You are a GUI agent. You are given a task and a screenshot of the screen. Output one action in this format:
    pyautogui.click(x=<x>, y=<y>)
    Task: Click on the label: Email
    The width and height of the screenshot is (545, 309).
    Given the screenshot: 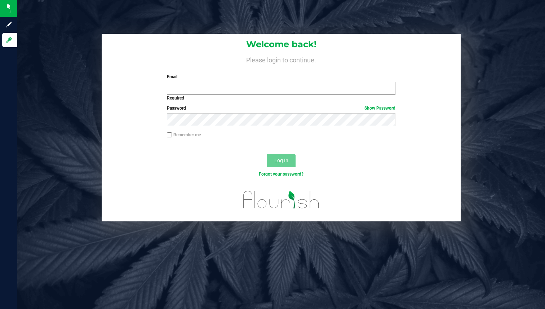 What is the action you would take?
    pyautogui.click(x=281, y=77)
    